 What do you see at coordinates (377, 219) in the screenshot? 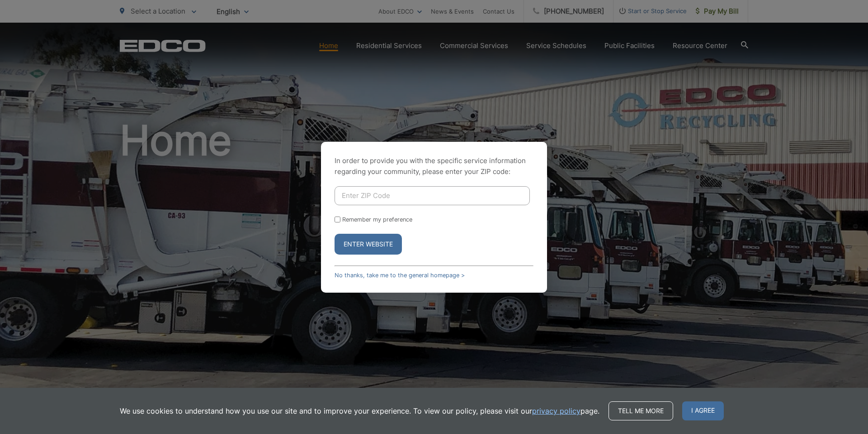
I see `label: Remember my preference` at bounding box center [377, 219].